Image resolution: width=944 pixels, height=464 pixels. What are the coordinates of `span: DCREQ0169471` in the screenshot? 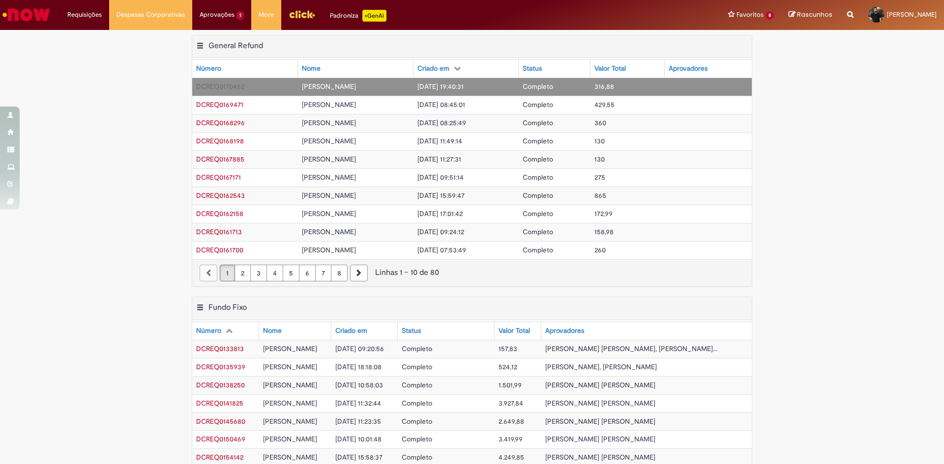 It's located at (220, 105).